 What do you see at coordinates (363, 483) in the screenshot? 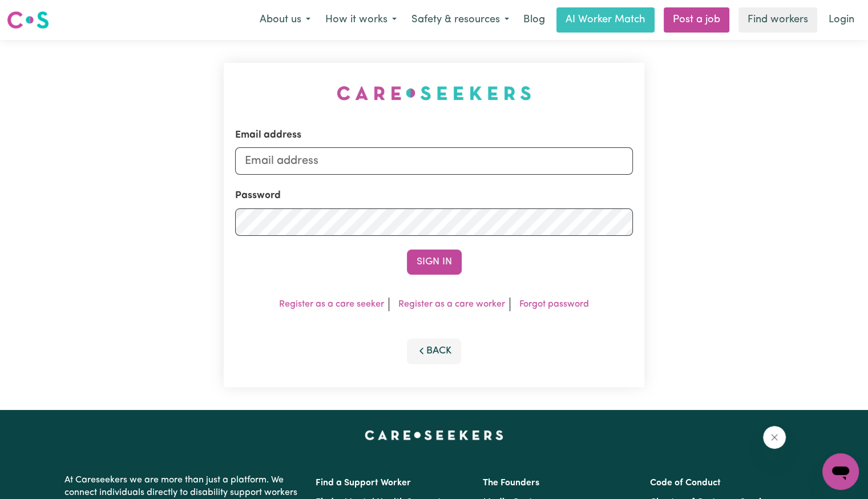
I see `a: Find a Support Worker` at bounding box center [363, 483].